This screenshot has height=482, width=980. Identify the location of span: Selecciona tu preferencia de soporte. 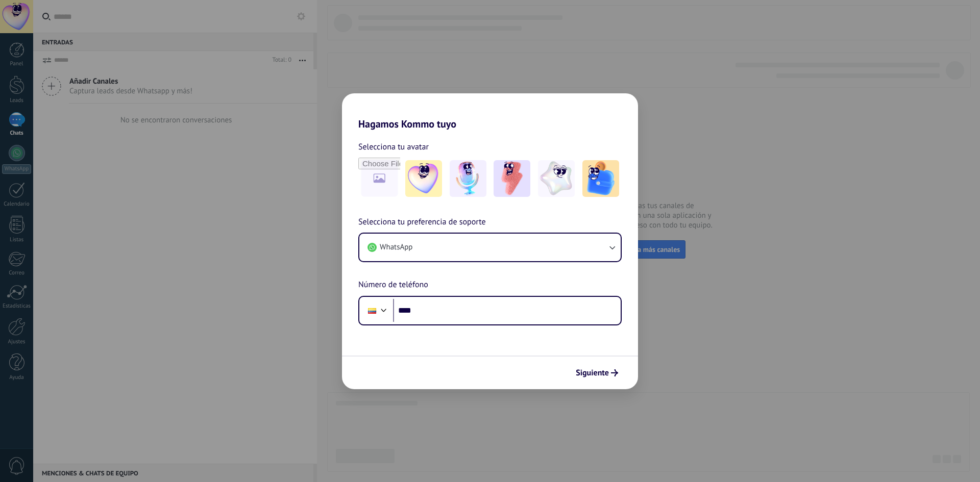
(422, 222).